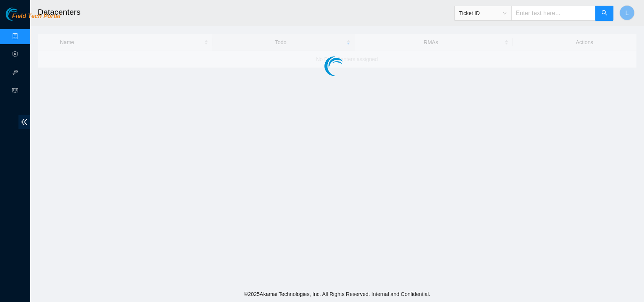 This screenshot has width=644, height=302. I want to click on span: Field Tech Portal, so click(36, 16).